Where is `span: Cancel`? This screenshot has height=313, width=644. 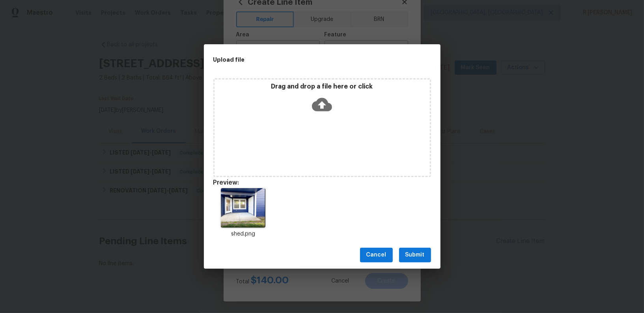
span: Cancel is located at coordinates (376, 255).